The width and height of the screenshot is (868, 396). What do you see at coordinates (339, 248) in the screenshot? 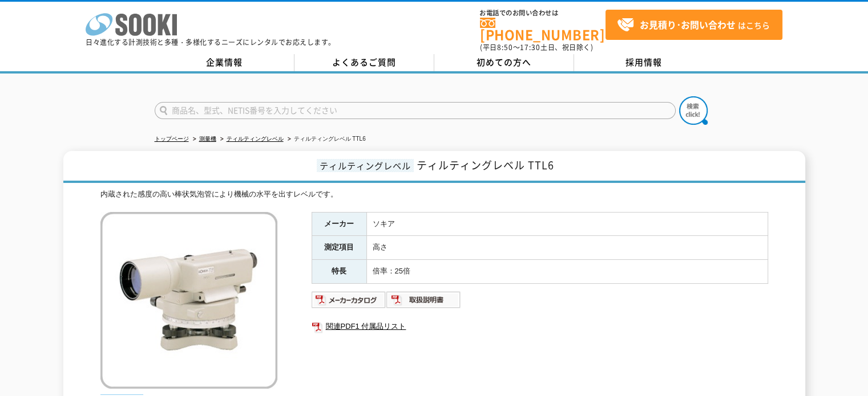
I see `th: 測定項目` at bounding box center [339, 248].